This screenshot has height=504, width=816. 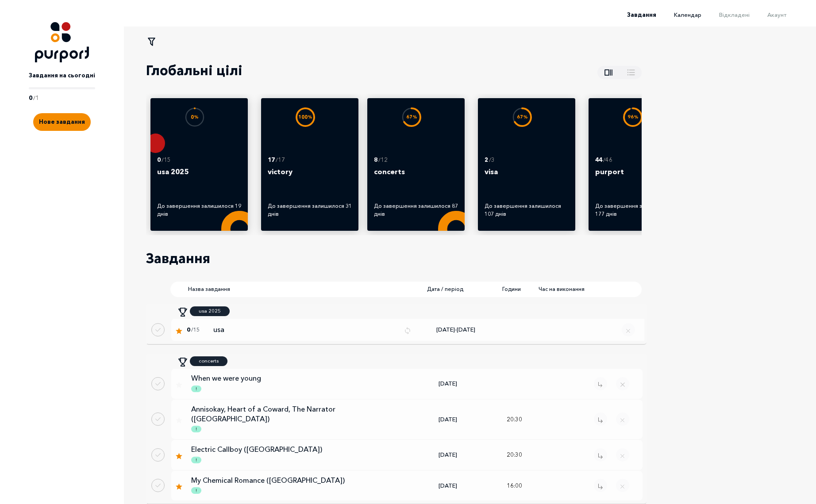 I want to click on span: Час на виконання, so click(x=562, y=289).